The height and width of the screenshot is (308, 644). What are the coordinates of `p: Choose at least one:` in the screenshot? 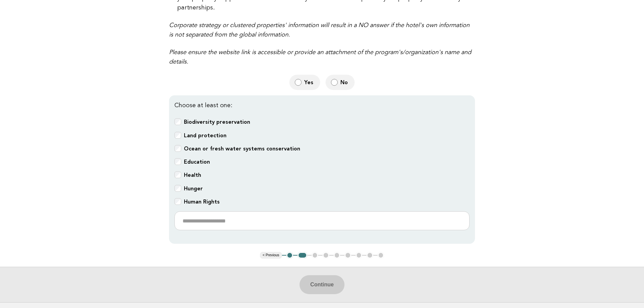 It's located at (322, 105).